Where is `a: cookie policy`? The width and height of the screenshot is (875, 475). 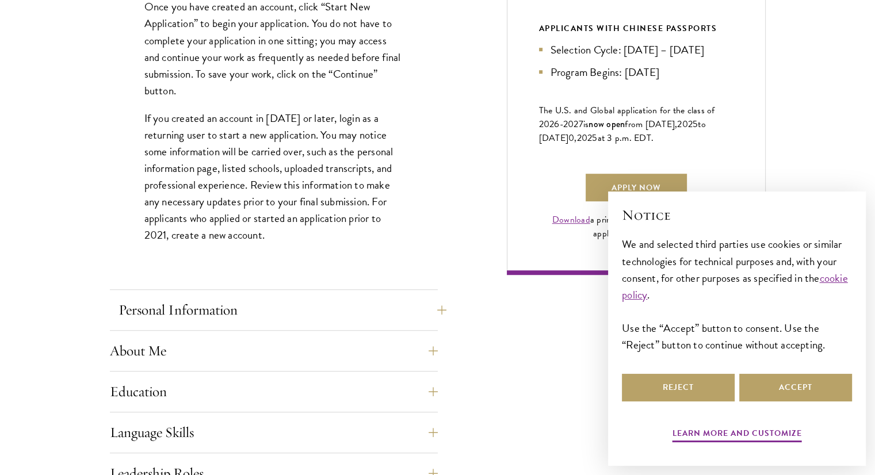 a: cookie policy is located at coordinates (735, 286).